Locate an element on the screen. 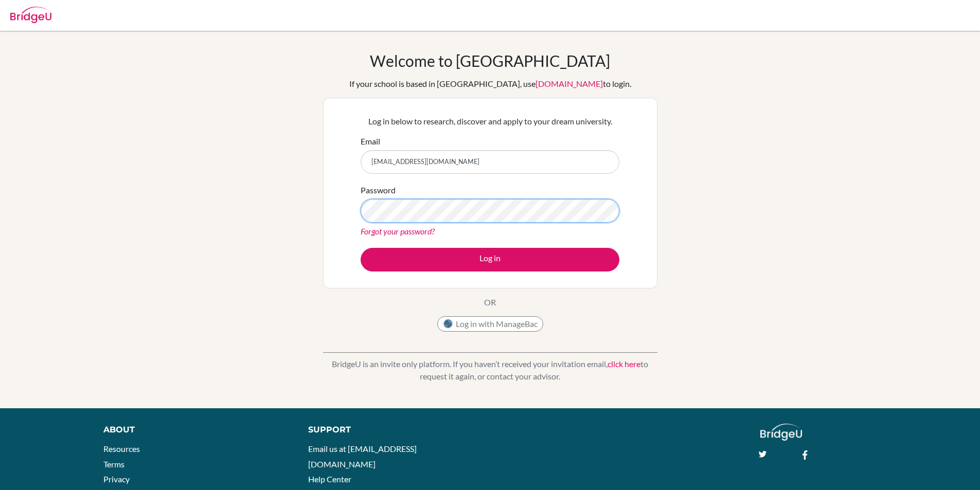 This screenshot has width=980, height=490. button: Log in is located at coordinates (490, 259).